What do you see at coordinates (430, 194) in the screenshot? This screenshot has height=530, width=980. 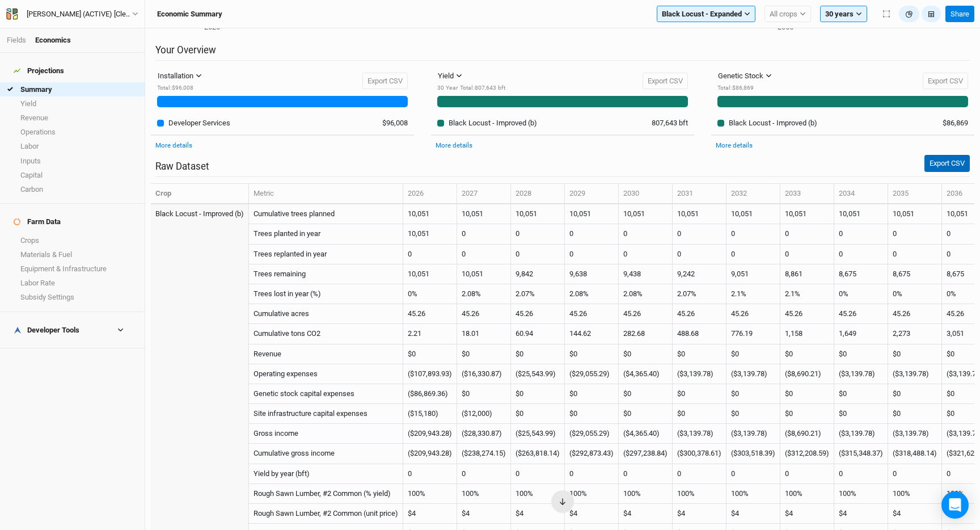 I see `th: 2026` at bounding box center [430, 194].